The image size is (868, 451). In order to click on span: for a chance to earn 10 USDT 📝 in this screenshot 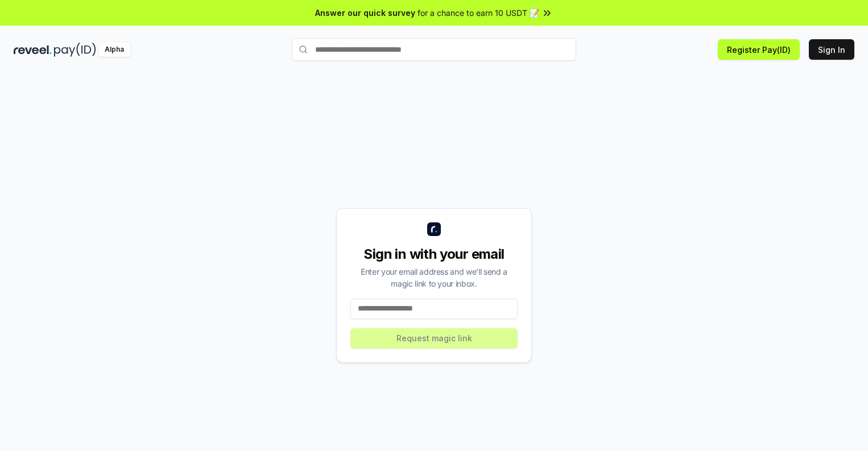, I will do `click(479, 13)`.